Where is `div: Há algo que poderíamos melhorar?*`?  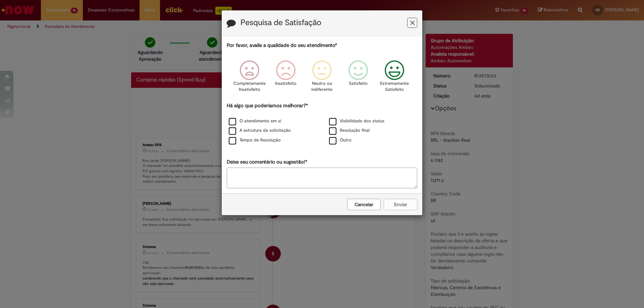 div: Há algo que poderíamos melhorar?* is located at coordinates (322, 124).